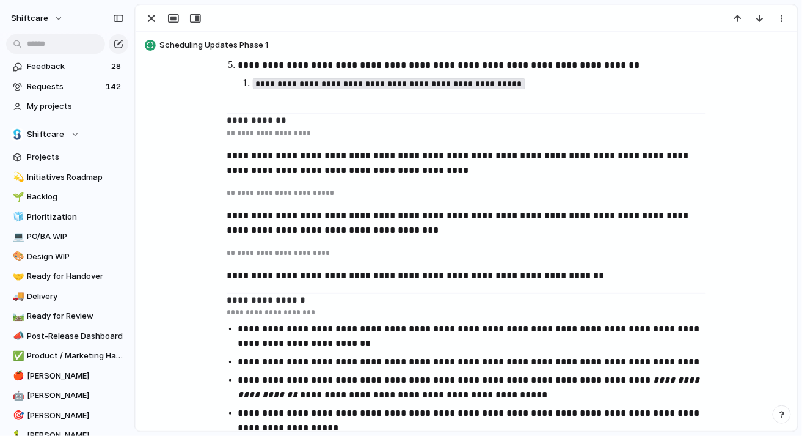 Image resolution: width=802 pixels, height=436 pixels. I want to click on span: Backlog, so click(76, 197).